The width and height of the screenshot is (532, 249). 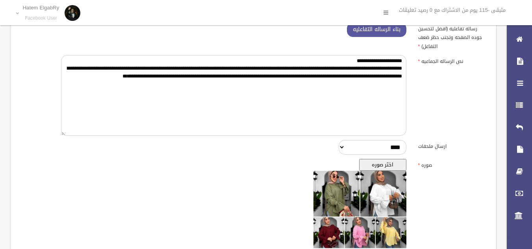 I want to click on button: اختر صوره, so click(x=383, y=165).